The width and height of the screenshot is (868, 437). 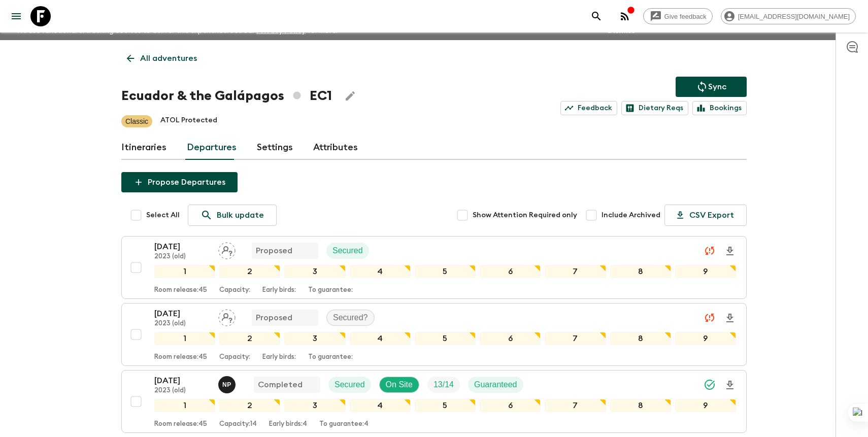 I want to click on a: Feedback, so click(x=589, y=108).